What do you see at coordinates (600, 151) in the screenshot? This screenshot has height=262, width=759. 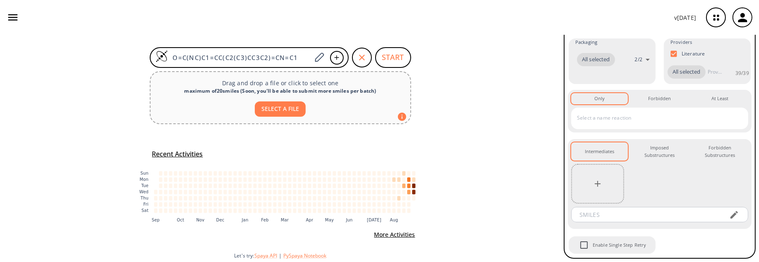 I see `div: Intermediates` at bounding box center [600, 151].